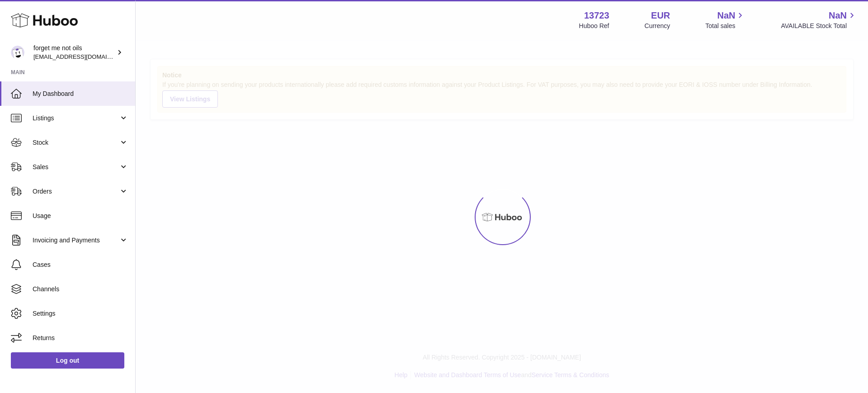 The width and height of the screenshot is (868, 393). I want to click on span: Invoicing and Payments, so click(75, 241).